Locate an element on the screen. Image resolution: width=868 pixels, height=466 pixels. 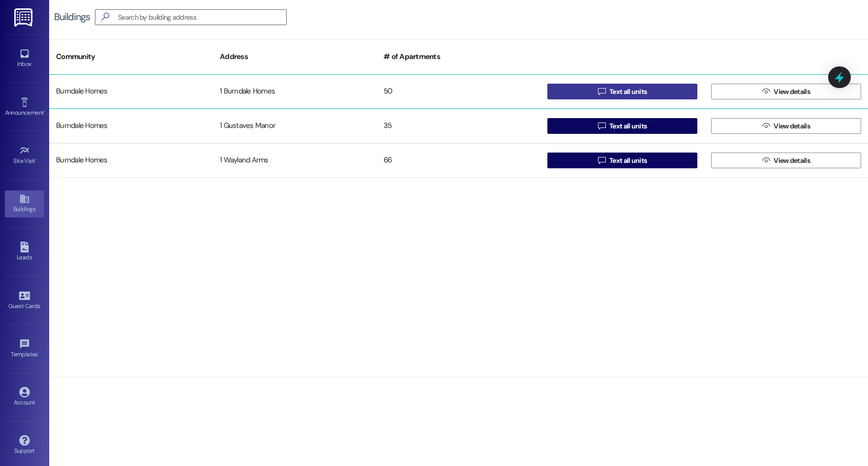
a: Buildings is located at coordinates (25, 203).